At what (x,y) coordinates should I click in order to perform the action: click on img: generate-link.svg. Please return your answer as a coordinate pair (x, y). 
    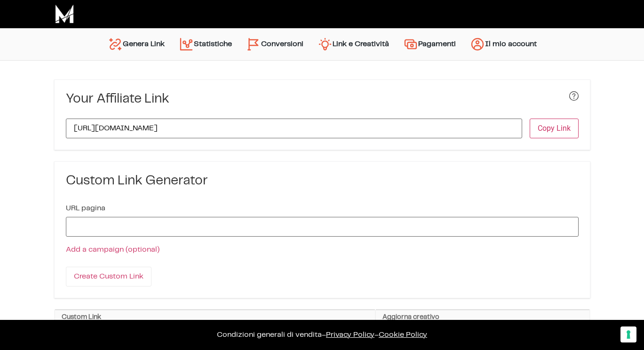
    Looking at the image, I should click on (115, 44).